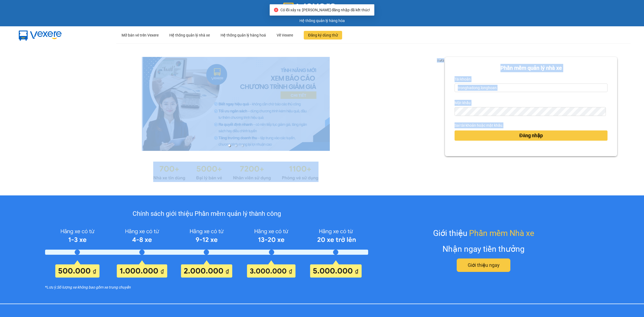 Image resolution: width=644 pixels, height=317 pixels. Describe the element at coordinates (441, 104) in the screenshot. I see `button: next slide / item` at that location.